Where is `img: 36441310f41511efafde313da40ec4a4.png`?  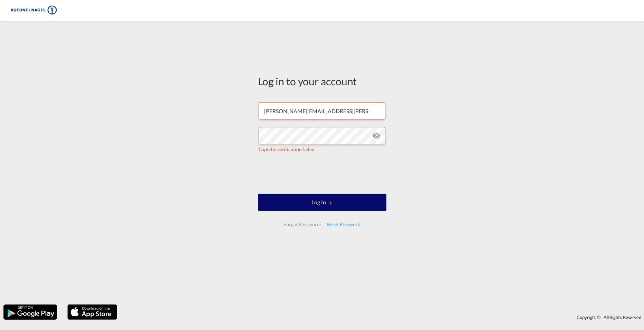 img: 36441310f41511efafde313da40ec4a4.png is located at coordinates (34, 11).